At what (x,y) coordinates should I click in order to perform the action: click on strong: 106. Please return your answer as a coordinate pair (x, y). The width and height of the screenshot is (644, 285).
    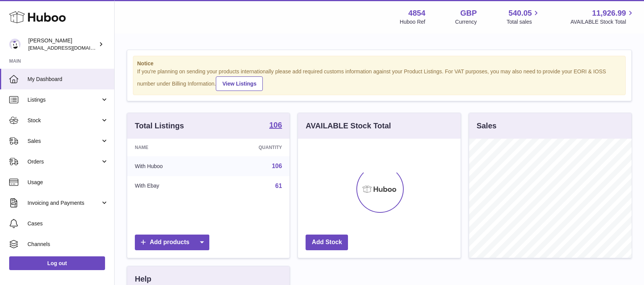
    Looking at the image, I should click on (275, 125).